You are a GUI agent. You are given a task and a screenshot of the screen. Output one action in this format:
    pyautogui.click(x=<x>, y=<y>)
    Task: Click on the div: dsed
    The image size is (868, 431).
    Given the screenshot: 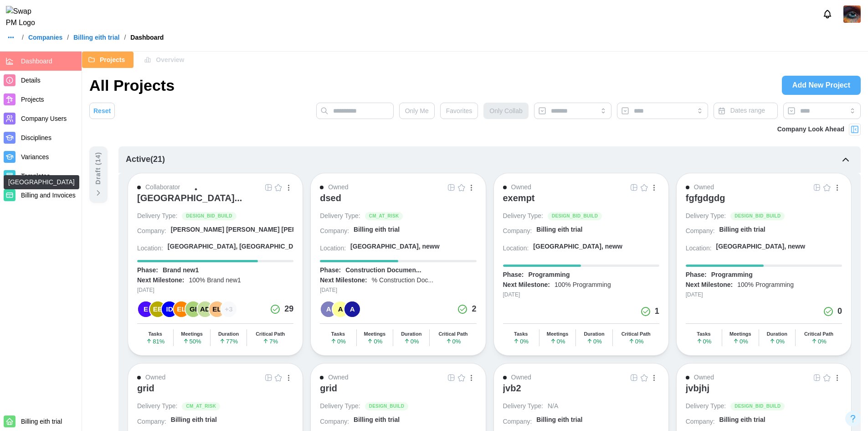 What is the action you would take?
    pyautogui.click(x=330, y=198)
    